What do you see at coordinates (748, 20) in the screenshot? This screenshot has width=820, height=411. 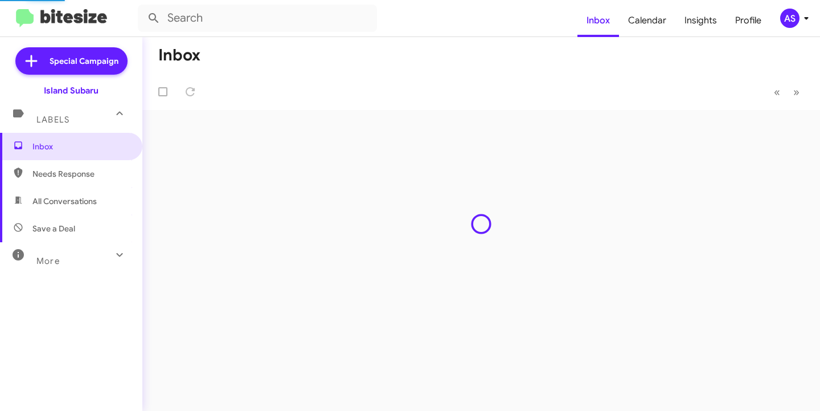 I see `a: Profile` at bounding box center [748, 20].